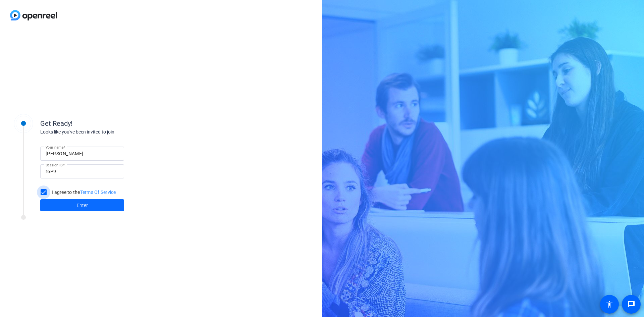 The image size is (644, 317). What do you see at coordinates (82, 205) in the screenshot?
I see `span: Enter` at bounding box center [82, 205].